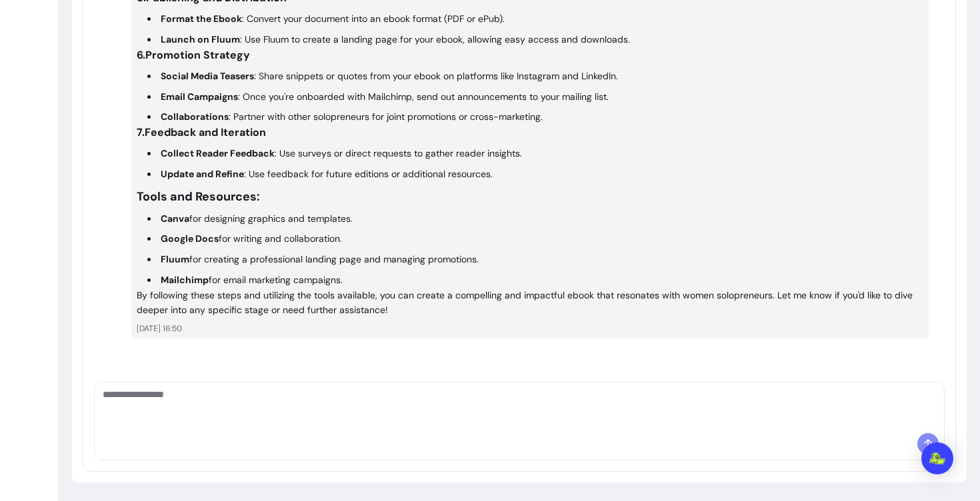 The width and height of the screenshot is (980, 501). I want to click on strong: Mailchimp, so click(185, 280).